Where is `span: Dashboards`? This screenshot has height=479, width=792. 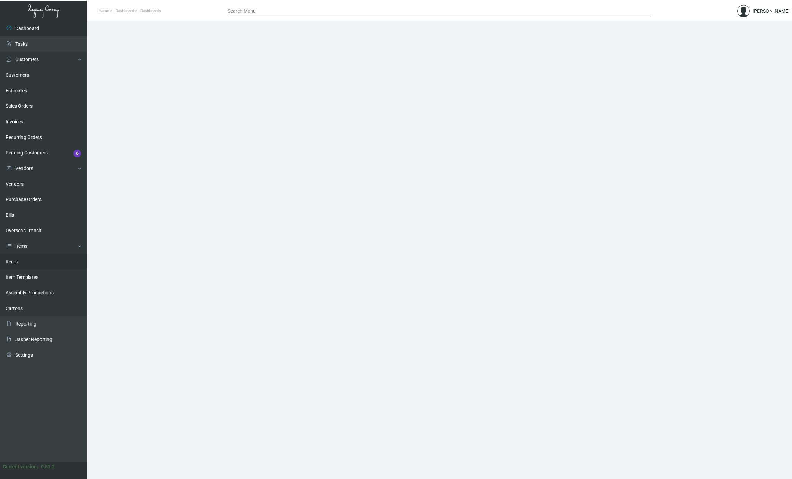
span: Dashboards is located at coordinates (150, 11).